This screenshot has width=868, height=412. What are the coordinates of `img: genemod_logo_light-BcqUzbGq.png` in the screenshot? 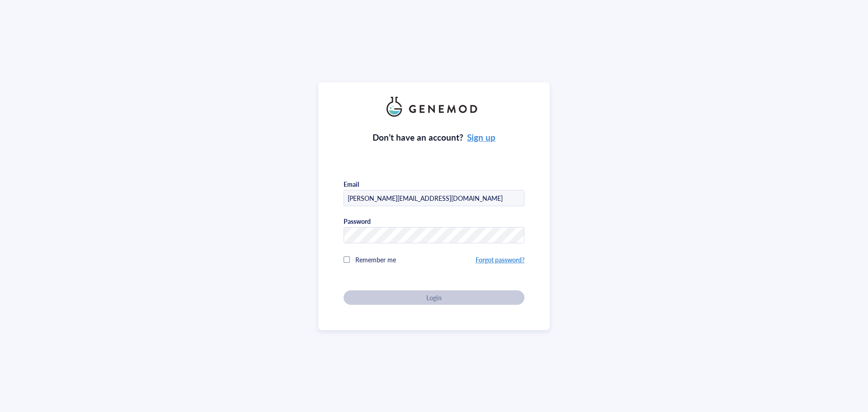 It's located at (434, 107).